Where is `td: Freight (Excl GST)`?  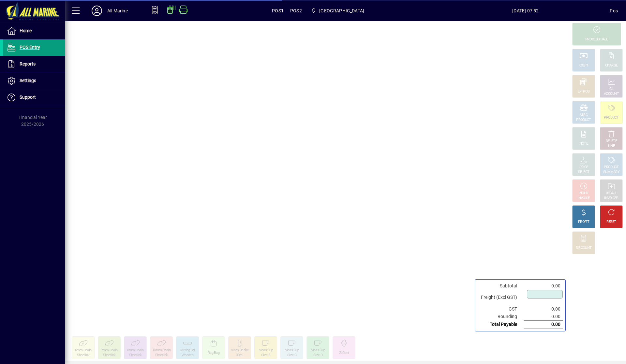
td: Freight (Excl GST) is located at coordinates (500, 298).